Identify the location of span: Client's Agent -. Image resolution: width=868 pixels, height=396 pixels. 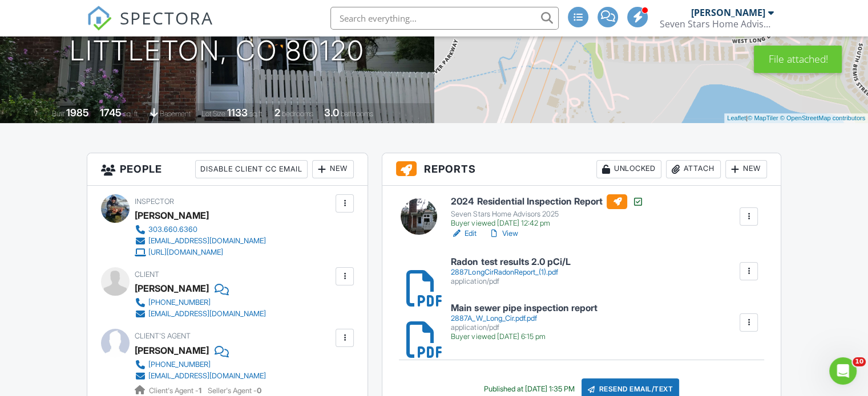
(176, 390).